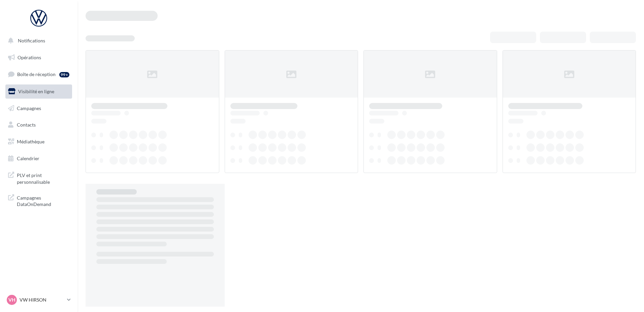  What do you see at coordinates (26, 124) in the screenshot?
I see `span: Contacts` at bounding box center [26, 124].